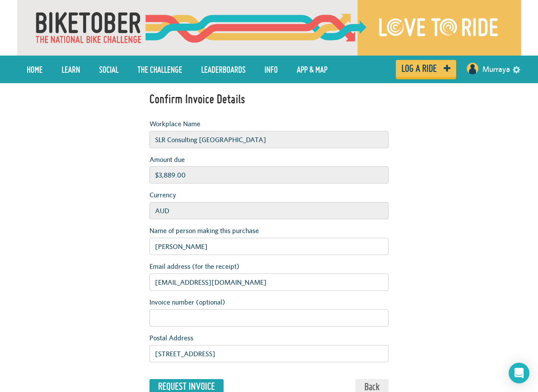 The width and height of the screenshot is (538, 392). I want to click on img: User profile image, so click(472, 68).